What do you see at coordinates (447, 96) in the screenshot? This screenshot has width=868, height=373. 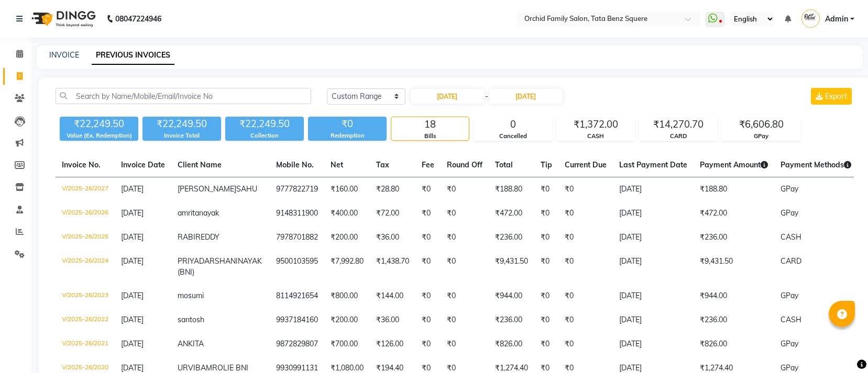 I see `input: Start Date` at bounding box center [447, 96].